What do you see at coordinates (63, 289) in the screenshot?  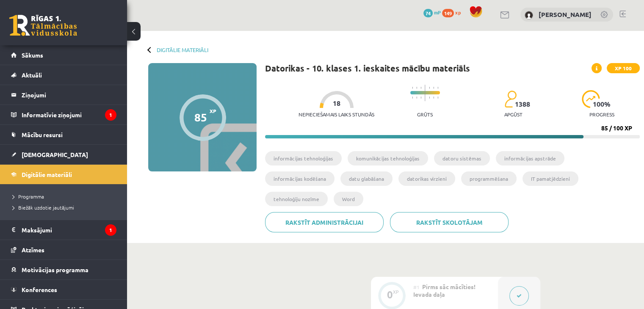 I see `a: Konferences` at bounding box center [63, 289].